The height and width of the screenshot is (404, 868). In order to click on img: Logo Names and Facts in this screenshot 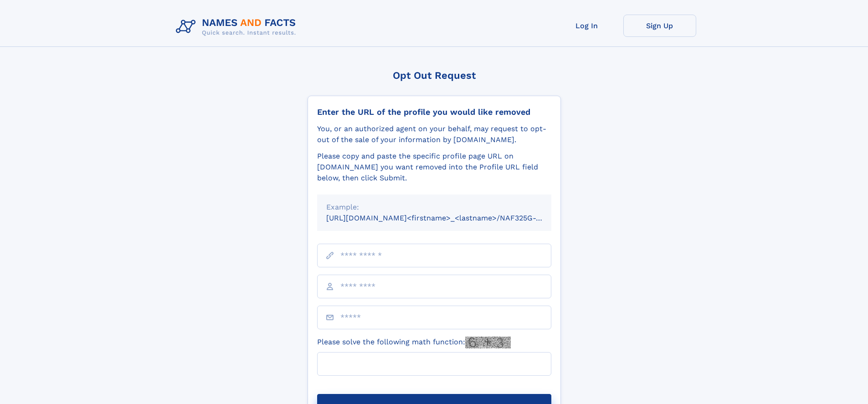, I will do `click(238, 27)`.